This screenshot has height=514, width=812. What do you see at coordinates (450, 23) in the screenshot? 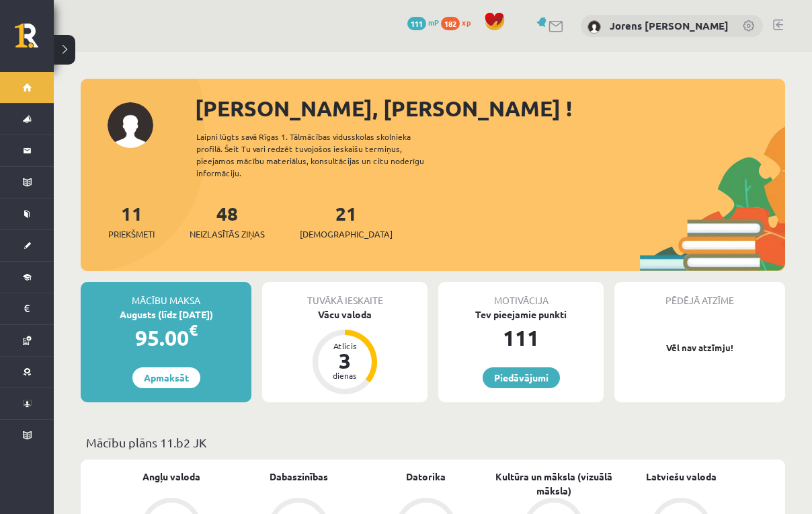
I see `span: 182` at bounding box center [450, 23].